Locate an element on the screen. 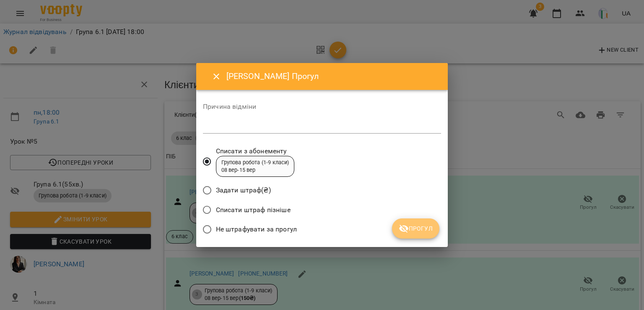 The width and height of the screenshot is (644, 310). span: Прогул is located at coordinates (415, 228).